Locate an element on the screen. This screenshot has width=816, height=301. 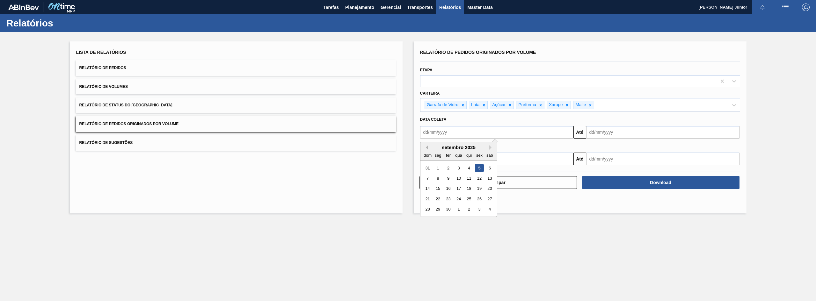
div: Choose sábado, 20 de setembro de 2025 is located at coordinates (489, 189).